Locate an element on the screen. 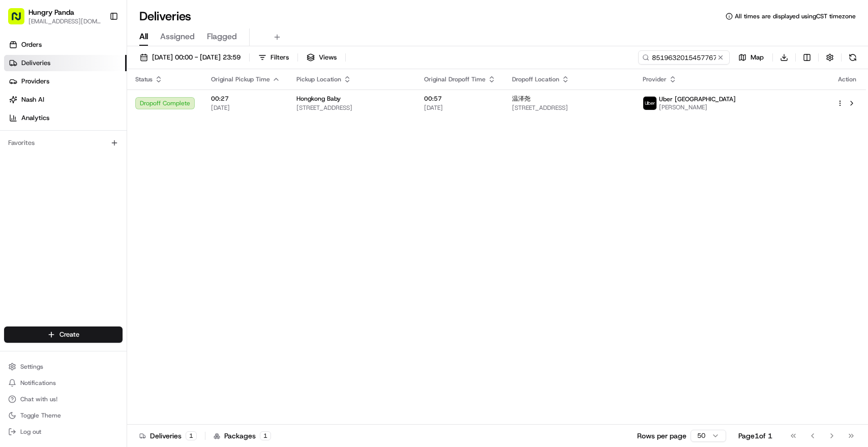 The image size is (868, 447). button: Log out is located at coordinates (63, 431).